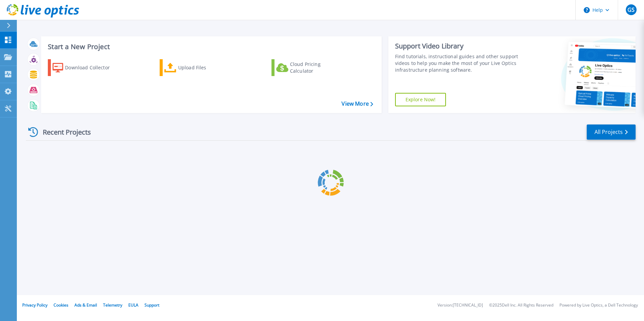 This screenshot has width=644, height=321. Describe the element at coordinates (357, 104) in the screenshot. I see `a: View More` at that location.